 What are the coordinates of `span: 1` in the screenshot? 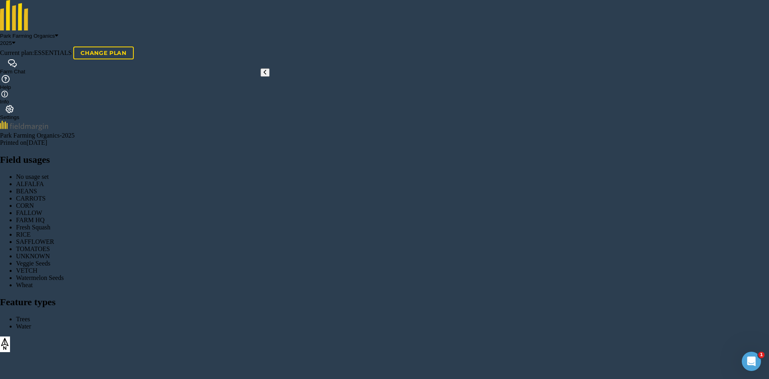 It's located at (762, 355).